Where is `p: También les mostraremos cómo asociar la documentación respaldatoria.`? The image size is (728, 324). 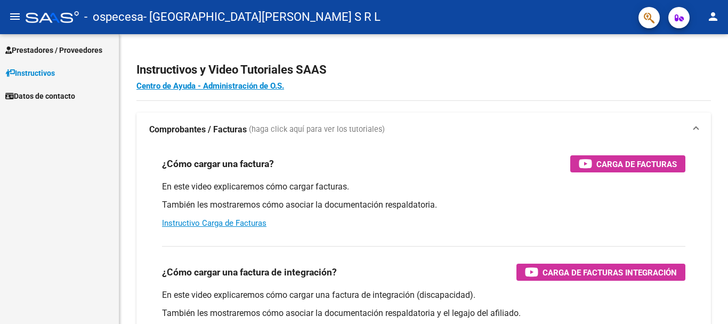 p: También les mostraremos cómo asociar la documentación respaldatoria. is located at coordinates (424, 205).